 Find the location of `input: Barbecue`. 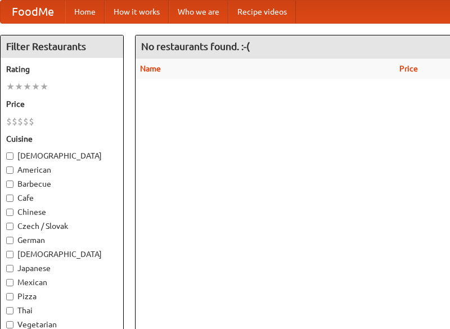

input: Barbecue is located at coordinates (10, 184).